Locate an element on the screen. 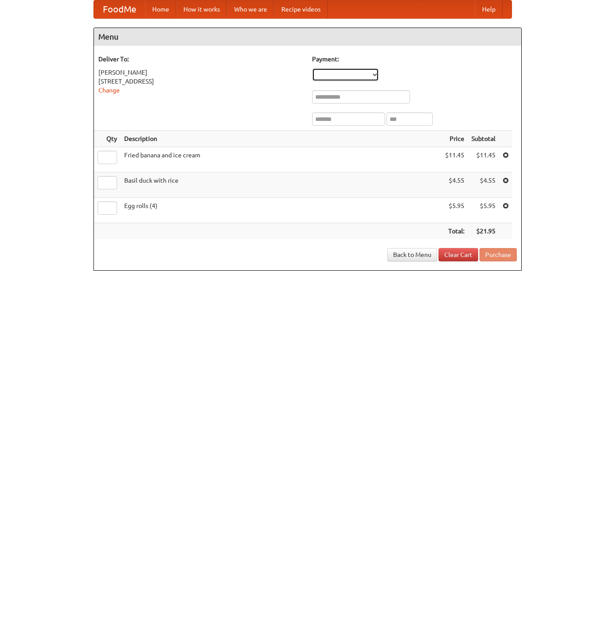 This screenshot has height=629, width=605. a: Help is located at coordinates (488, 9).